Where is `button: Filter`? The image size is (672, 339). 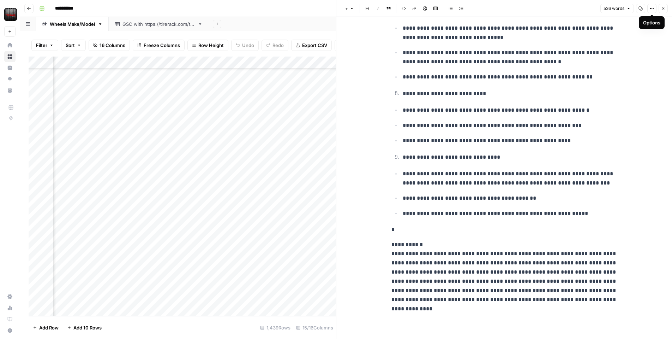 button: Filter is located at coordinates (45, 45).